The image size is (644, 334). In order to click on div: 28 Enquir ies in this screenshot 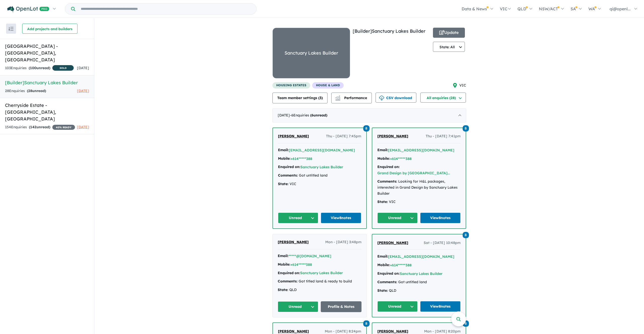, I will do `click(25, 91)`.